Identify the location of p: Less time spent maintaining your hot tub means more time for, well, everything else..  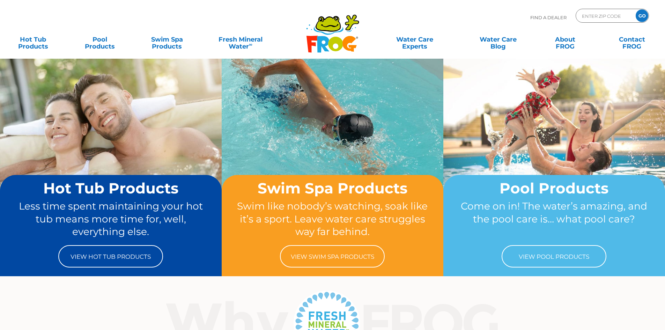
(111, 219).